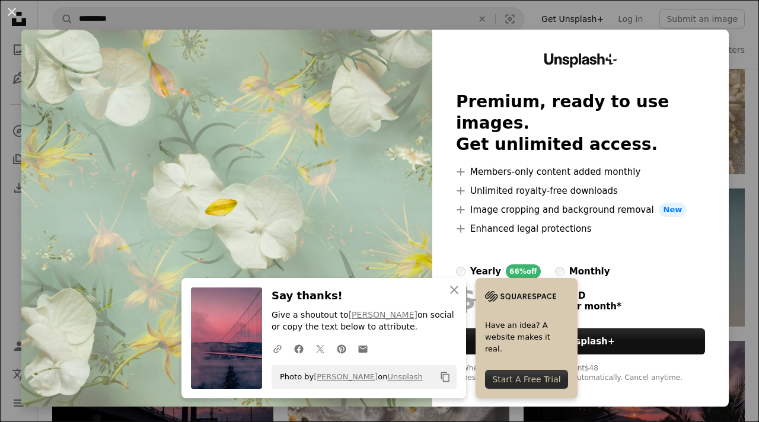  Describe the element at coordinates (521, 297) in the screenshot. I see `img: file-1705255347840-230a6ab5bca9image` at that location.